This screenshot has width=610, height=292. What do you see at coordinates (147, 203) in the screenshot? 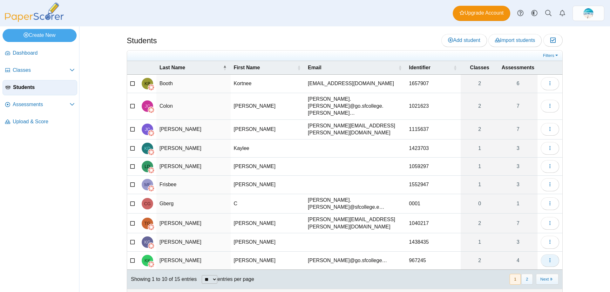
I see `span: C Gberg` at bounding box center [147, 203].